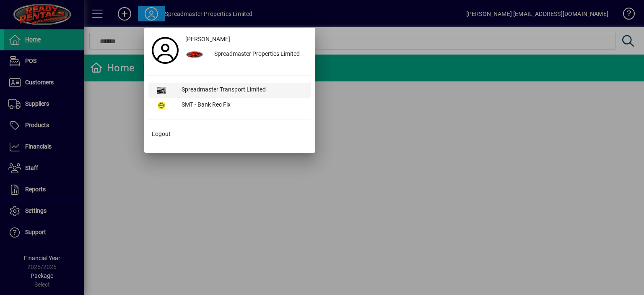 The image size is (644, 295). Describe the element at coordinates (230, 90) in the screenshot. I see `button: Spreadmaster Transport Limited` at that location.